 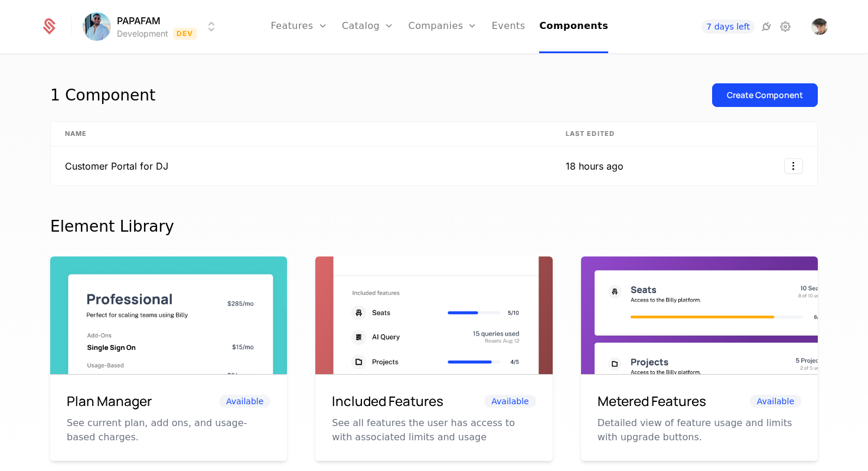 I want to click on div: Development, so click(x=142, y=33).